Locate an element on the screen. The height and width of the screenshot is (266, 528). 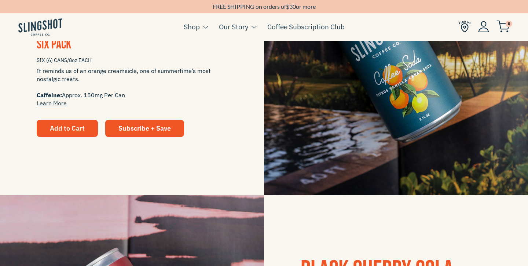
span: It reminds us of an orange creamsicle, one of summertime’s most nostalgic treats. Approx. 150mg P... is located at coordinates (132, 87).